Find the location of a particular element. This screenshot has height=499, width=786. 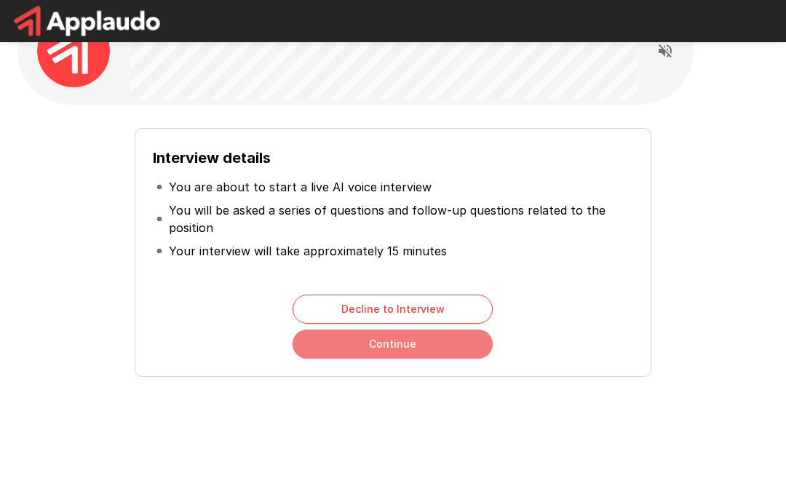

button: Read questions aloud is located at coordinates (665, 51).